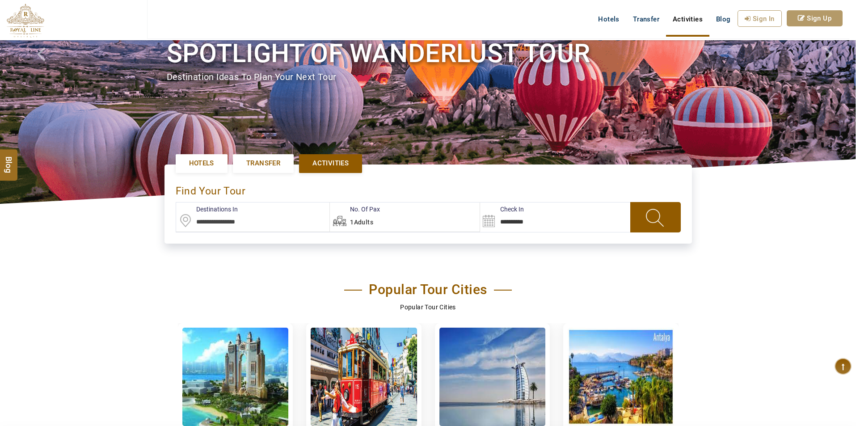 This screenshot has width=856, height=426. What do you see at coordinates (814, 18) in the screenshot?
I see `a: Sign Up` at bounding box center [814, 18].